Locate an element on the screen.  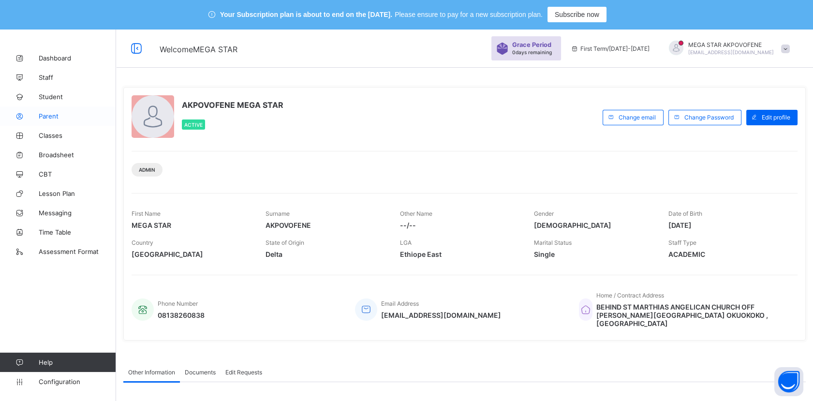
span: Edit Requests is located at coordinates (244, 372).